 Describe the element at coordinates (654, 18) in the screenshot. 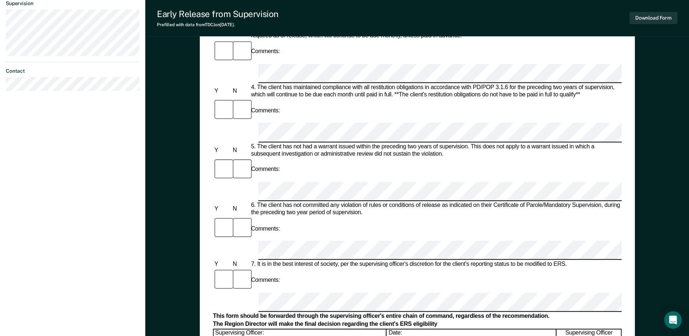

I see `button: Download Form` at that location.